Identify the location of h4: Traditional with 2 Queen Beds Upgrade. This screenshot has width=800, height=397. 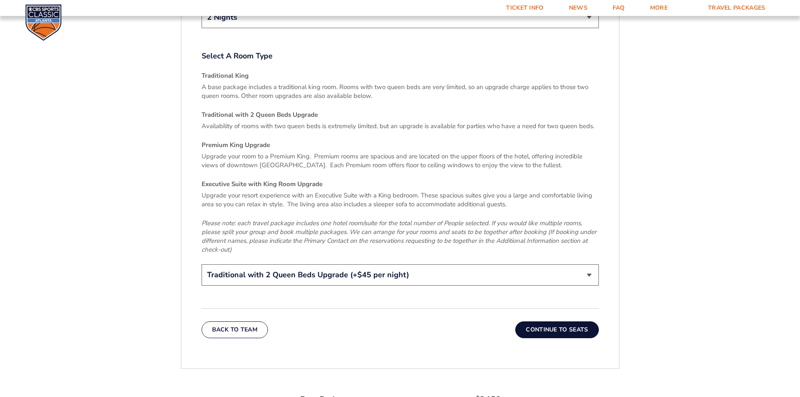
(400, 115).